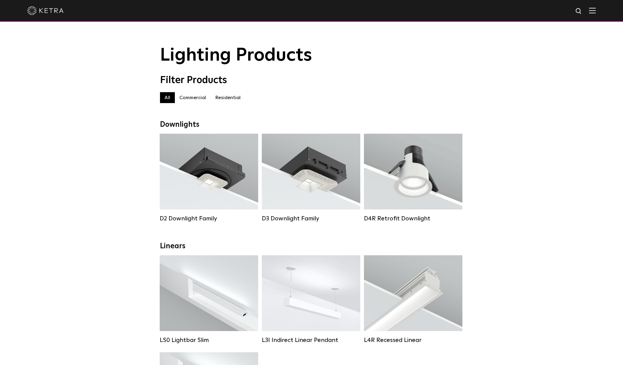 The height and width of the screenshot is (365, 623). I want to click on div: L4R Recessed Linear, so click(413, 340).